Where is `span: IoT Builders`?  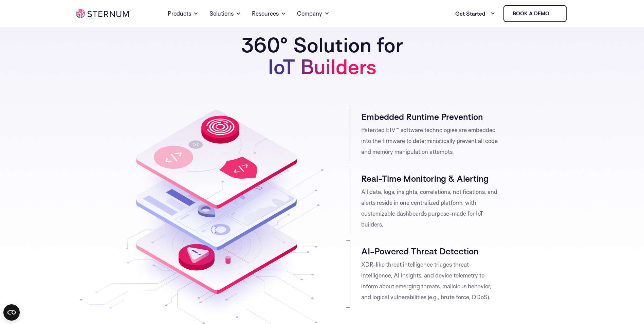 span: IoT Builders is located at coordinates (322, 66).